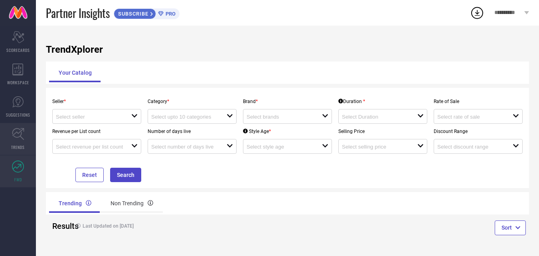  What do you see at coordinates (351, 101) in the screenshot?
I see `div: Duration` at bounding box center [351, 101].